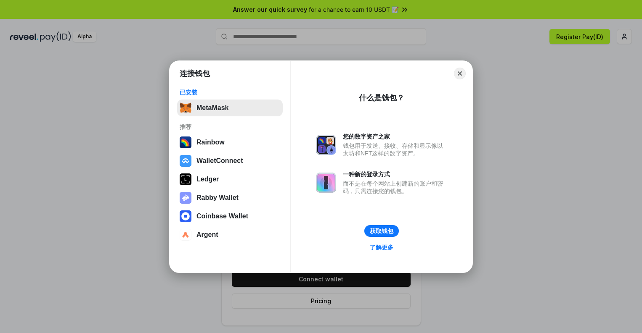 This screenshot has width=642, height=333. Describe the element at coordinates (381, 98) in the screenshot. I see `div: 什么是钱包？` at that location.